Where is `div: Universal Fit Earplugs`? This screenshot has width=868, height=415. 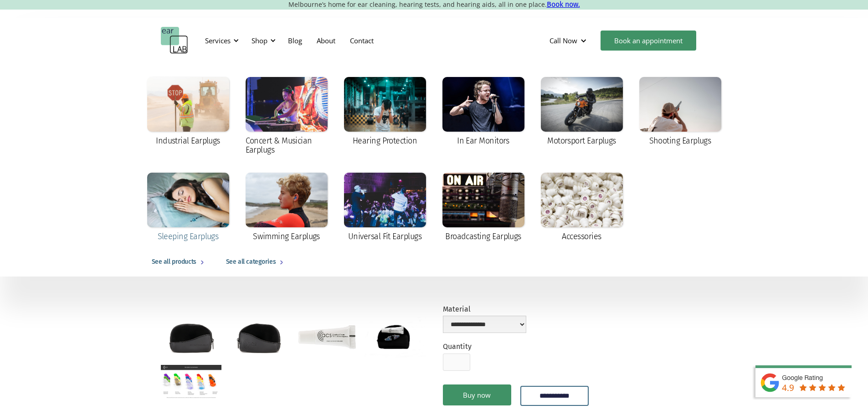 div: Universal Fit Earplugs is located at coordinates (384, 237).